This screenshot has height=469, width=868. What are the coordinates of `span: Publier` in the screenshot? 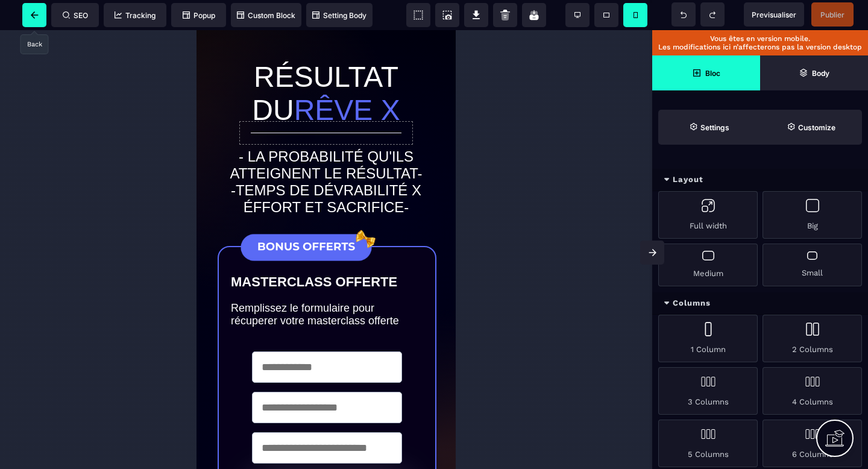 It's located at (833, 14).